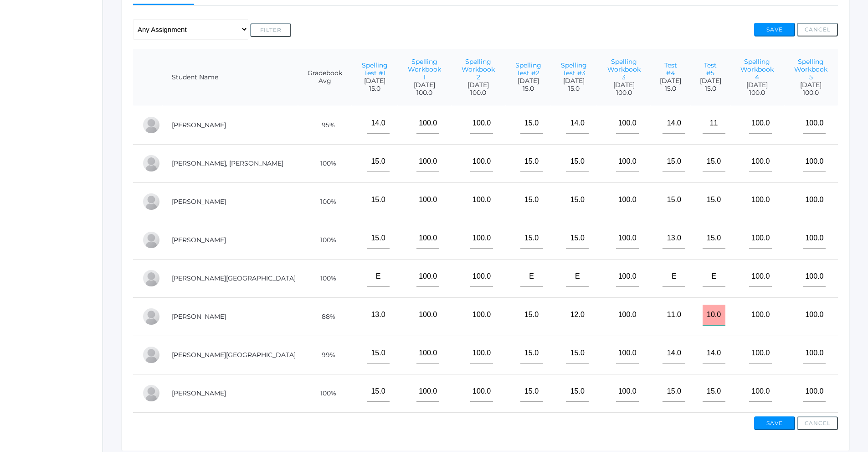 The image size is (868, 452). What do you see at coordinates (152, 355) in the screenshot?
I see `div: Adelaide Stephens` at bounding box center [152, 355].